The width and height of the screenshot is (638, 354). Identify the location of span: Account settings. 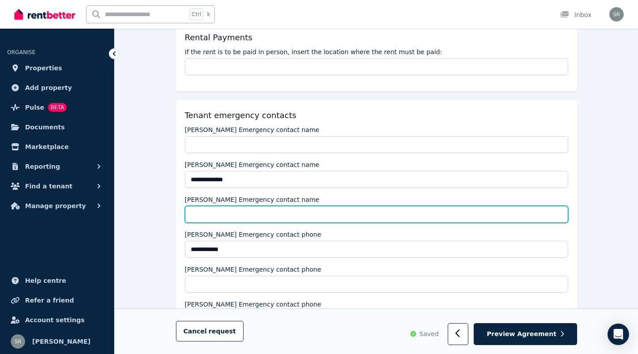
(55, 320).